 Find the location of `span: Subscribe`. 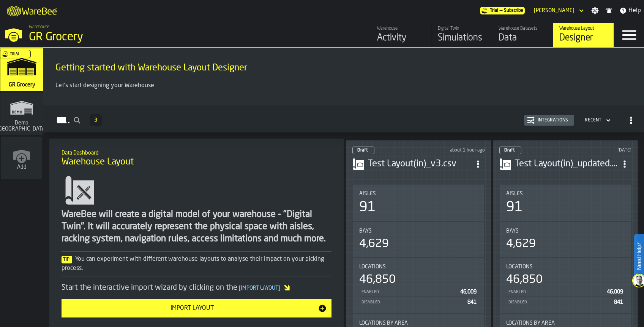

span: Subscribe is located at coordinates (514, 10).